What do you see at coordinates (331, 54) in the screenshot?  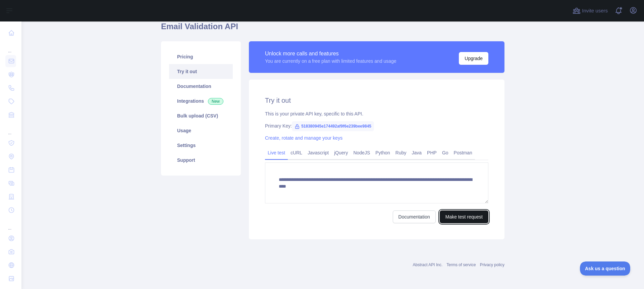 I see `div: Unlock more calls and features` at bounding box center [331, 54].